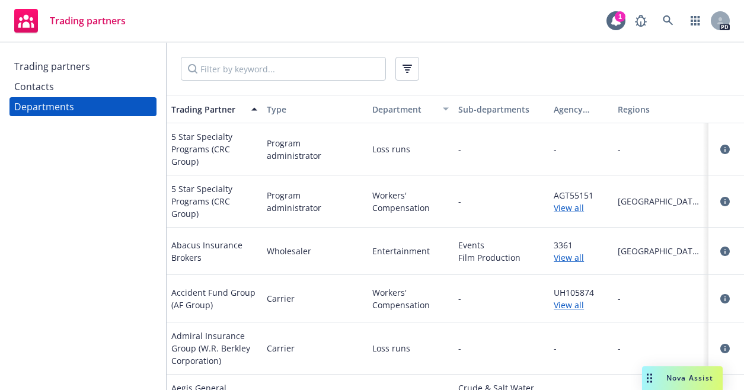 This screenshot has height=390, width=744. What do you see at coordinates (581, 109) in the screenshot?
I see `div: Agency codes` at bounding box center [581, 109].